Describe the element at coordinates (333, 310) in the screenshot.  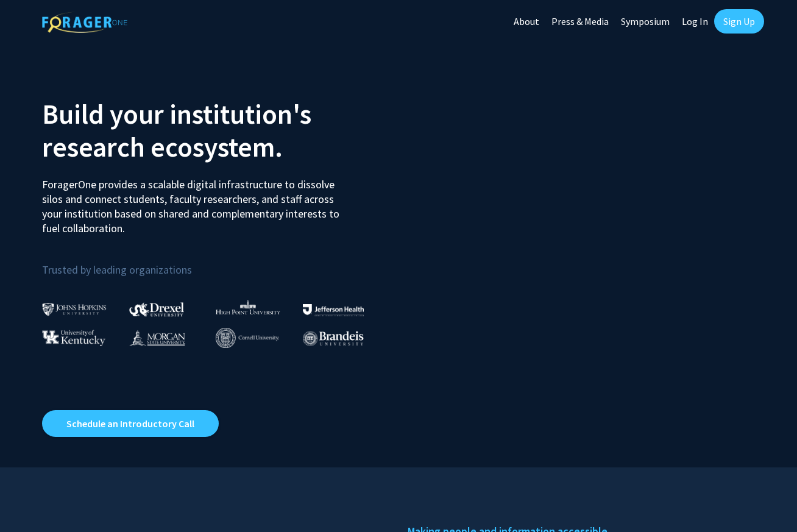
I see `img: Thomas Jefferson University` at that location.